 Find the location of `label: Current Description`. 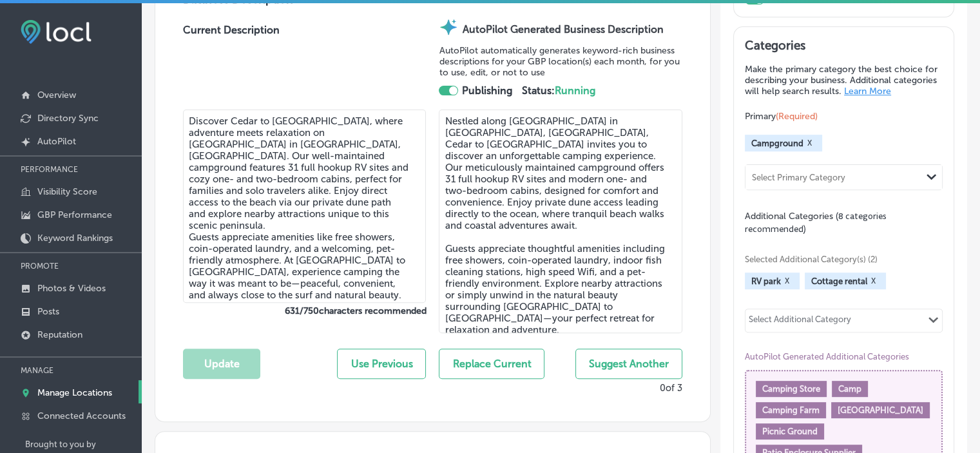

label: Current Description is located at coordinates (232, 67).